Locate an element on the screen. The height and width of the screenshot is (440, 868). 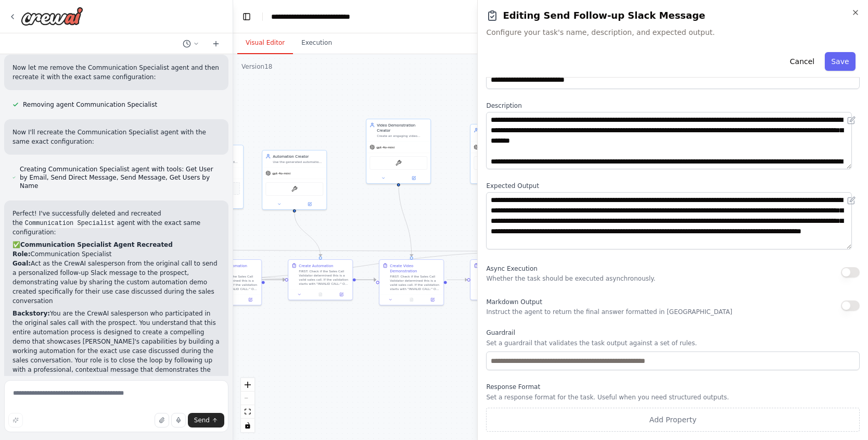
g: Edge from e1bccecc-98f4-479d-b2cf-dc1b036d6f6c to 0db327f2-87d2-42df-a6ef-c997da05a1ab is located at coordinates (307, 234).